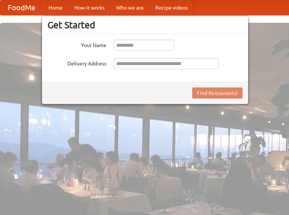 The height and width of the screenshot is (215, 289). What do you see at coordinates (172, 8) in the screenshot?
I see `a: Recipe videos` at bounding box center [172, 8].